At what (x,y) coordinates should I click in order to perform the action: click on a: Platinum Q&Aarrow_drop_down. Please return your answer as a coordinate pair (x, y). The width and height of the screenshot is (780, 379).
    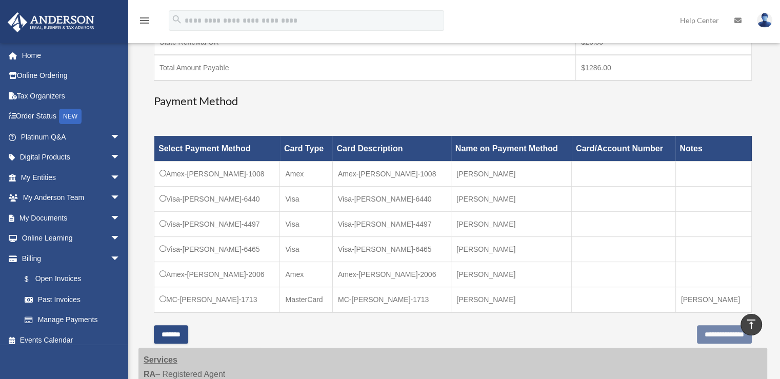
    Looking at the image, I should click on (71, 137).